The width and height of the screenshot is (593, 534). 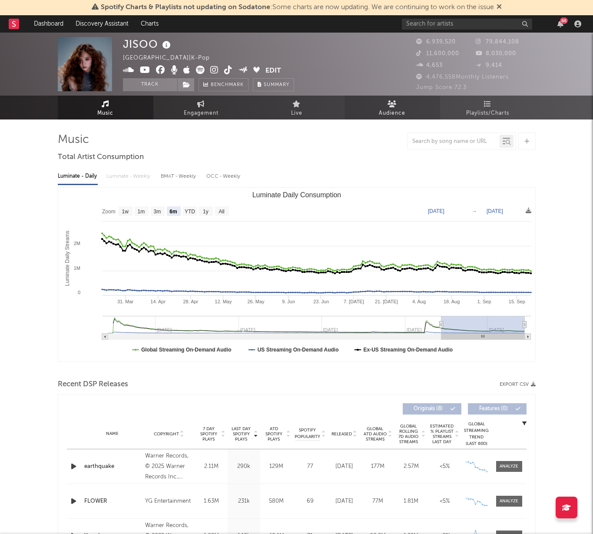 What do you see at coordinates (186, 350) in the screenshot?
I see `text: Global Streaming On-Demand Audio` at bounding box center [186, 350].